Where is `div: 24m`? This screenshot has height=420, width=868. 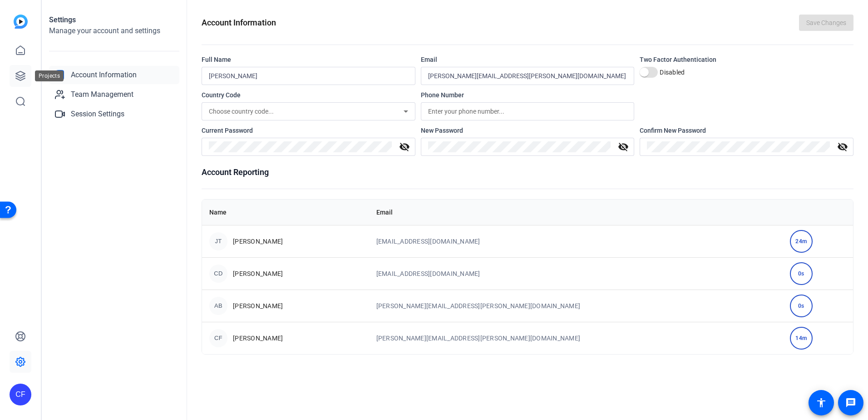
div: 24m is located at coordinates (801, 241).